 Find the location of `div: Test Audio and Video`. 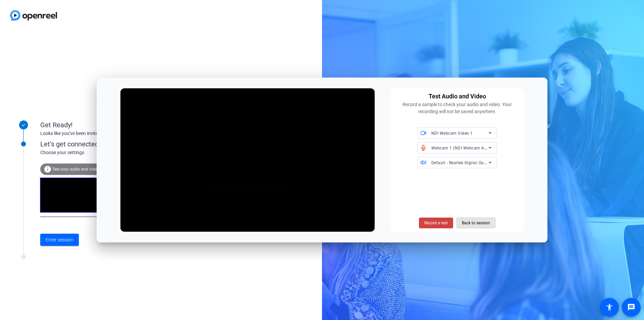

div: Test Audio and Video is located at coordinates (457, 96).